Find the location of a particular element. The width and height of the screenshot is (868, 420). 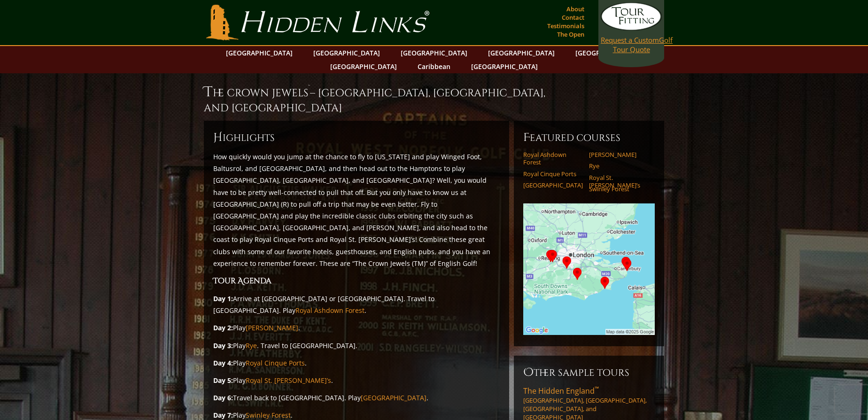

a: About is located at coordinates (575, 9).